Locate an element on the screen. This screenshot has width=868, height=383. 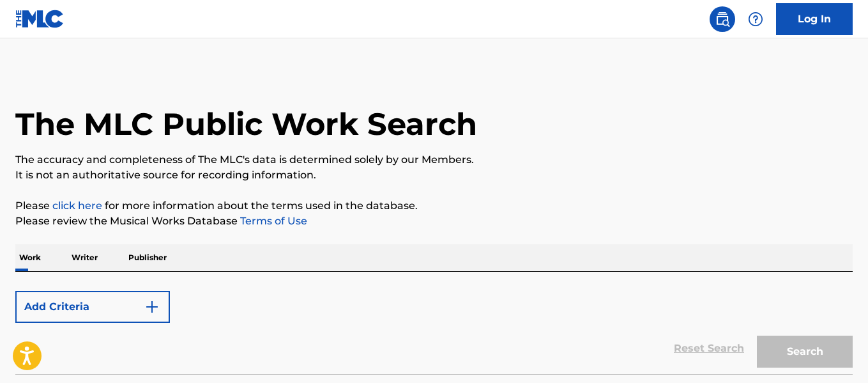
h1: The MLC Public Work Search is located at coordinates (246, 124).